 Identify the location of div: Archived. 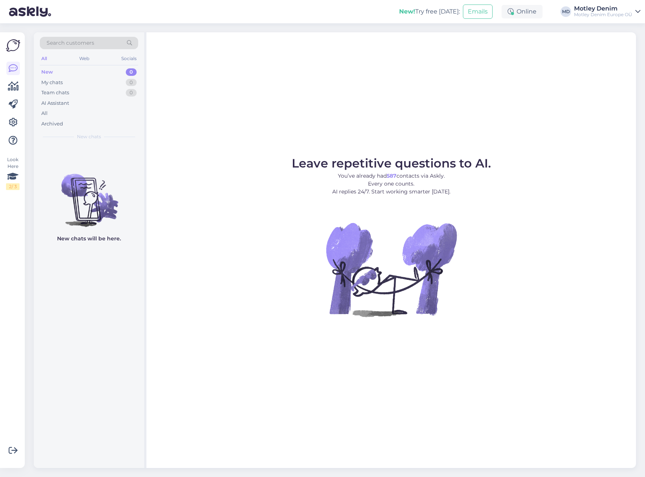
(52, 124).